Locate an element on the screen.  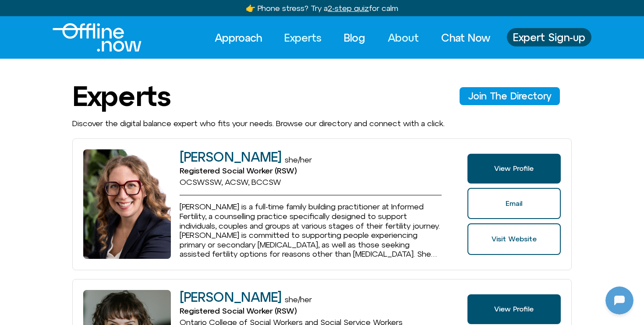
div: Logo is located at coordinates (89, 37).